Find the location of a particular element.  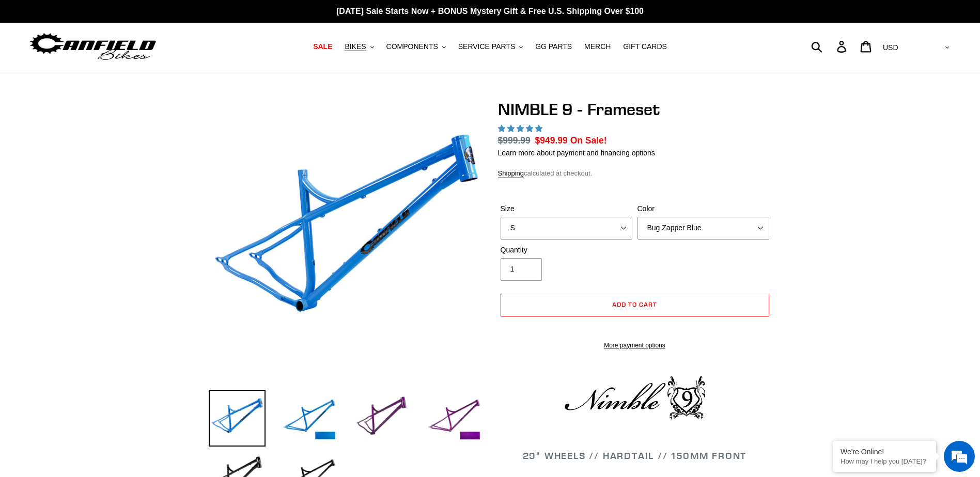

span: GG PARTS is located at coordinates (553, 47).